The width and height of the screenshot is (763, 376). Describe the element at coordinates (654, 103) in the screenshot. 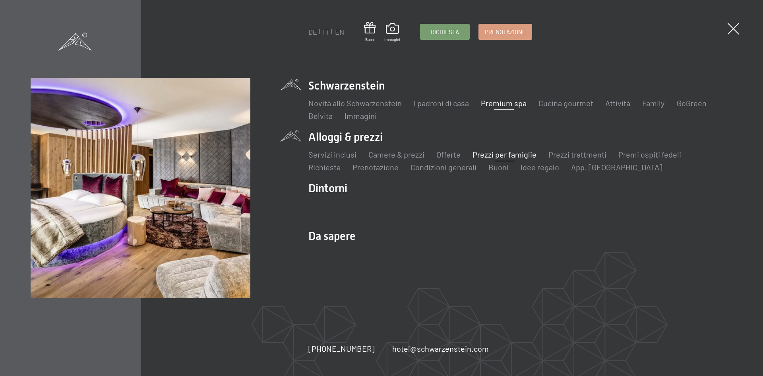

I see `a: Family` at that location.